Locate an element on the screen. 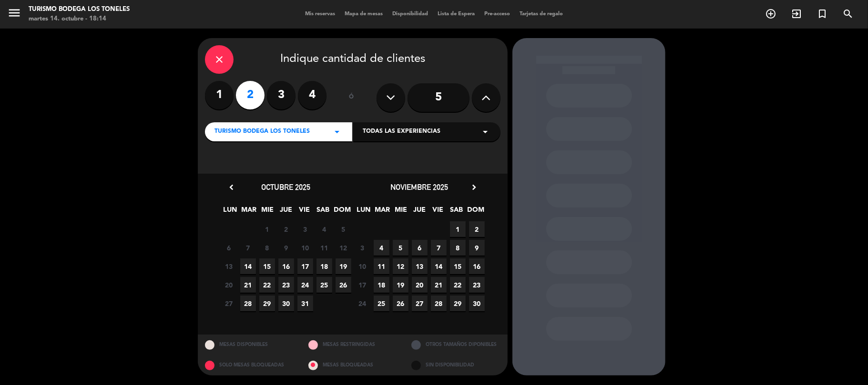  div: MESAS DISPONIBLES is located at coordinates (249, 345).